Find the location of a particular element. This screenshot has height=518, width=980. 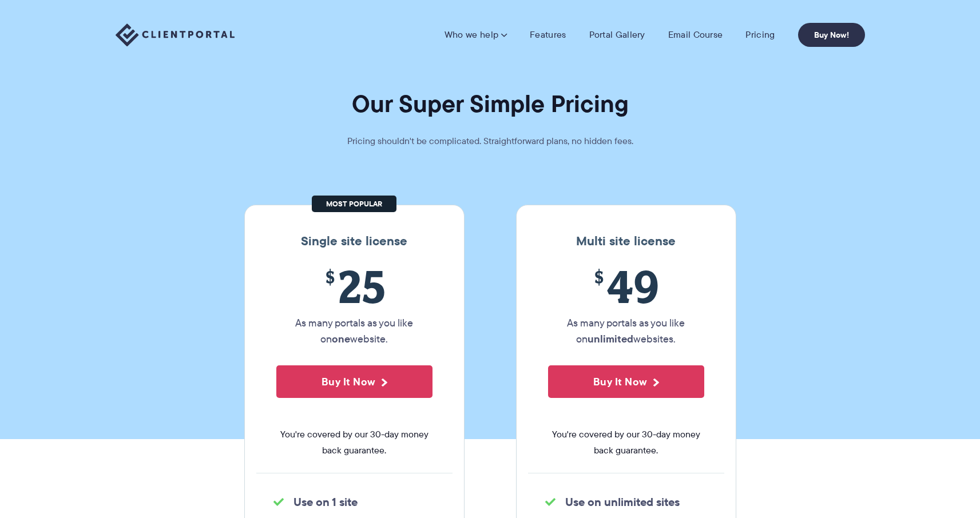

strong: Use on 1 site is located at coordinates (326, 502).